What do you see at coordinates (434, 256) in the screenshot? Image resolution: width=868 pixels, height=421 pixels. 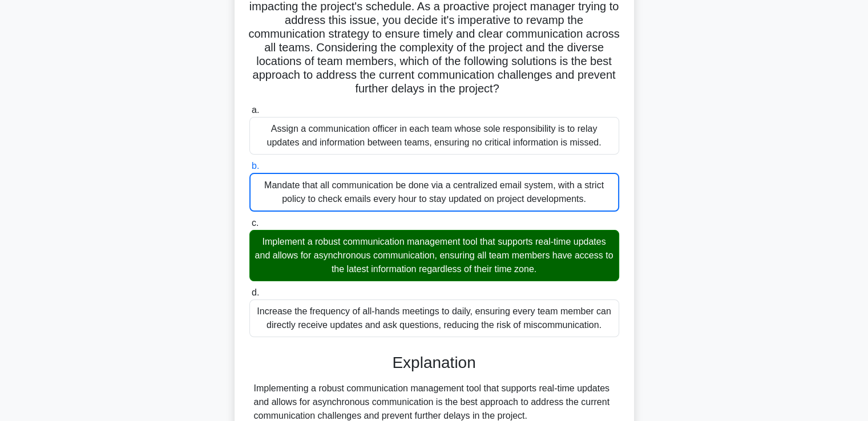 I see `div: Implement a robust communication management tool that supports real-time updates and allows for a...` at bounding box center [434, 256].